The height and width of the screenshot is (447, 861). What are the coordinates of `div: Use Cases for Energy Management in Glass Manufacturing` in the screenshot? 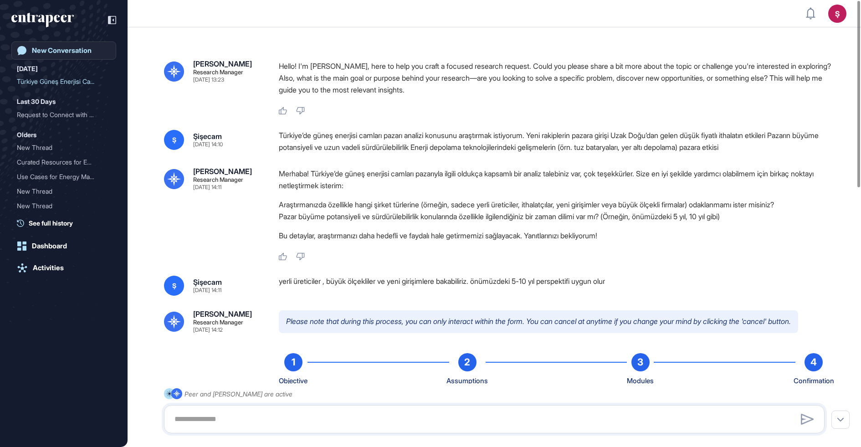 It's located at (64, 177).